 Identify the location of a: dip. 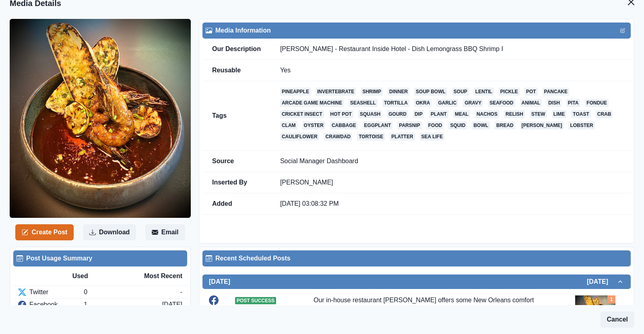
(419, 115).